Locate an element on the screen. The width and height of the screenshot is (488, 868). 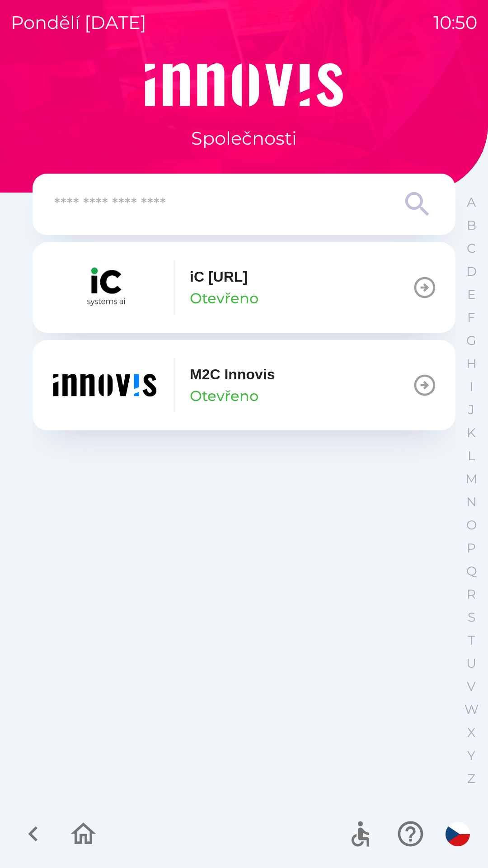
p: S is located at coordinates (471, 618).